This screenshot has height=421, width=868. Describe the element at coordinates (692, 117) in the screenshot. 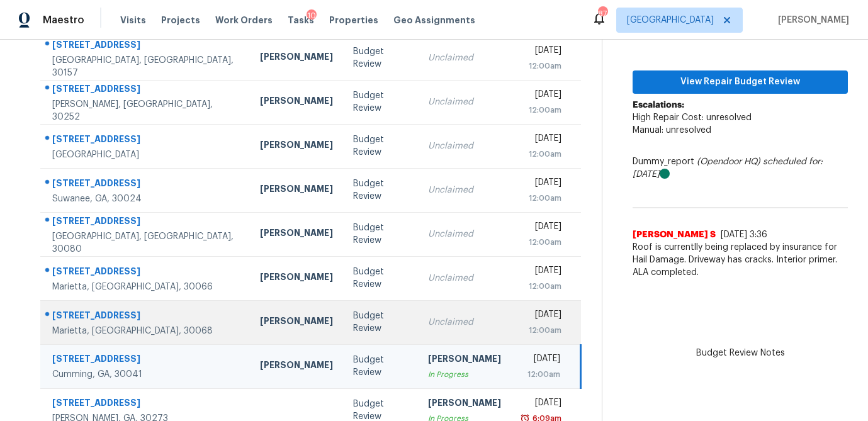

I see `span: High Repair Cost: unresolved` at that location.